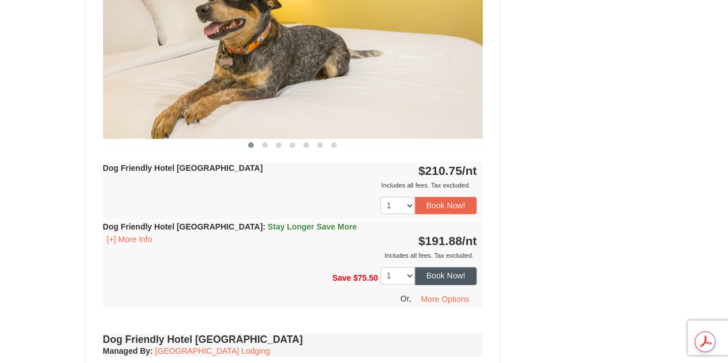 The image size is (728, 363). I want to click on strong: $210.75, so click(448, 170).